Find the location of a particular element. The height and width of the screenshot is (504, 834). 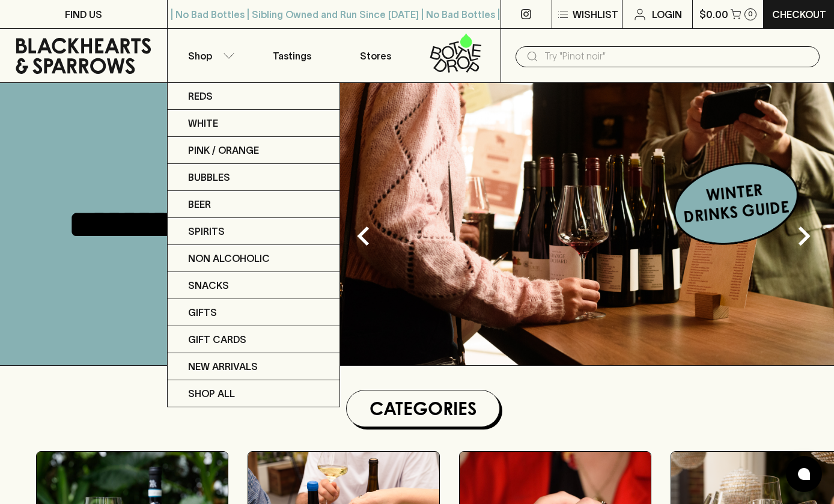

p: White is located at coordinates (203, 123).